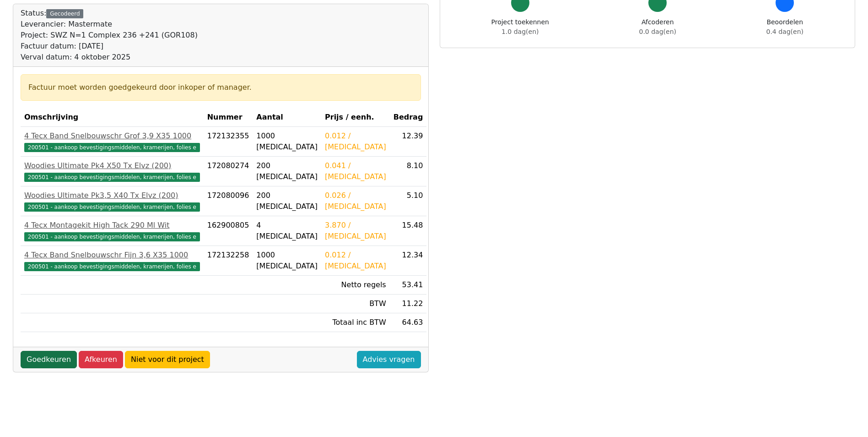  Describe the element at coordinates (109, 35) in the screenshot. I see `div: Project: SWZ N=1 Complex 236 +241 (GOR108)` at that location.